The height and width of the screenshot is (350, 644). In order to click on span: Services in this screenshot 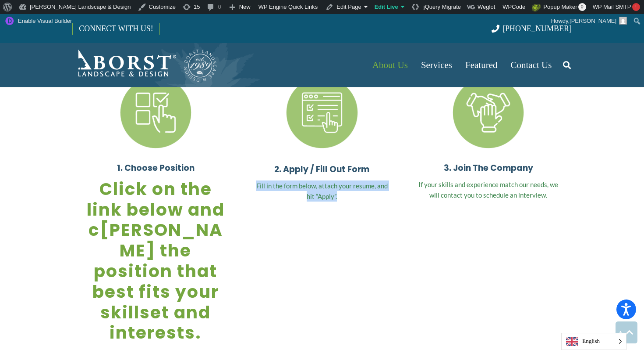, I will do `click(437, 65)`.